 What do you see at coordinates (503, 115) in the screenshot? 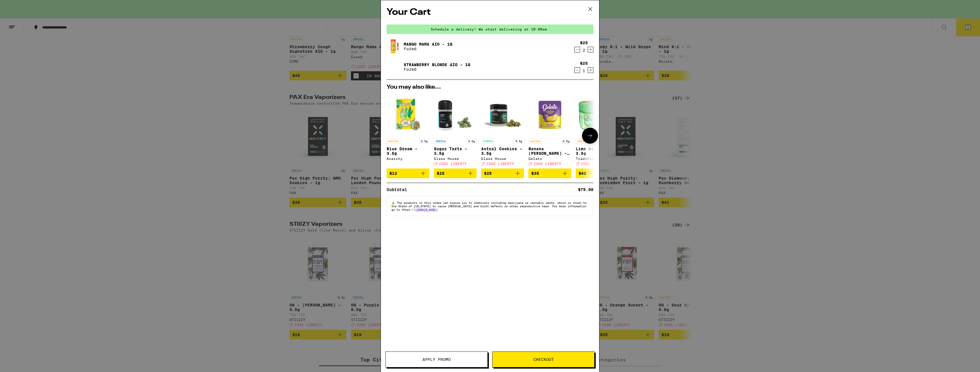
I see `img: Glass House - Astral Cookies - 3.5g` at bounding box center [503, 115].